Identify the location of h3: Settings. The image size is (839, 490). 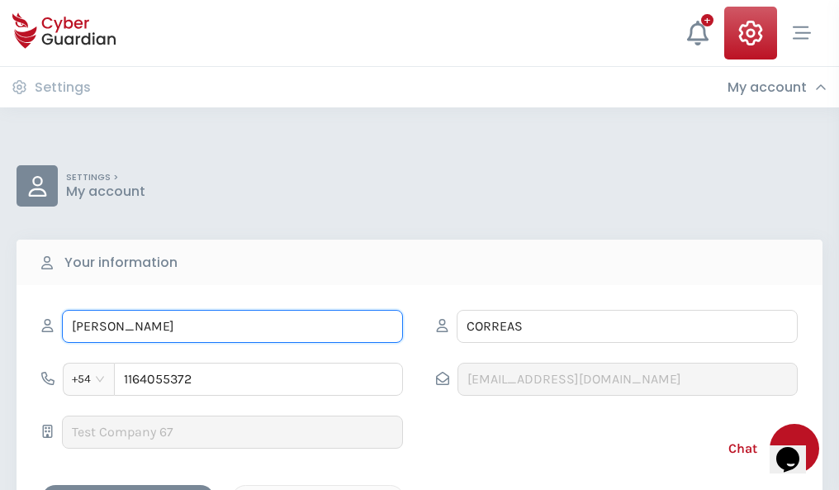
(63, 88).